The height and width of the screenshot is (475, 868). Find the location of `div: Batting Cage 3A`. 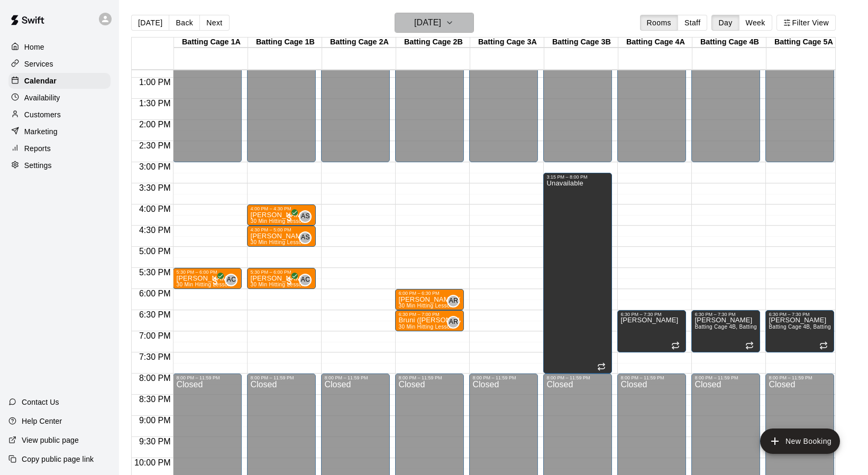

div: Batting Cage 3A is located at coordinates (507, 42).